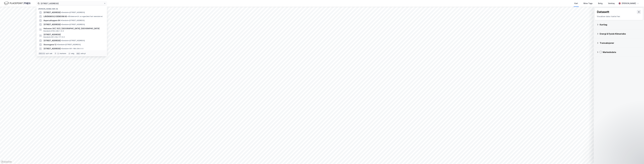 The height and width of the screenshot is (164, 644). Describe the element at coordinates (73, 54) in the screenshot. I see `div: velg` at that location.